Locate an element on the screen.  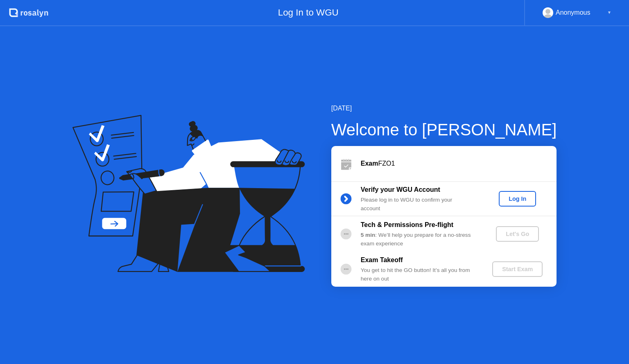
div: : We’ll help you prepare for a no-stress exam experience is located at coordinates (419, 239).